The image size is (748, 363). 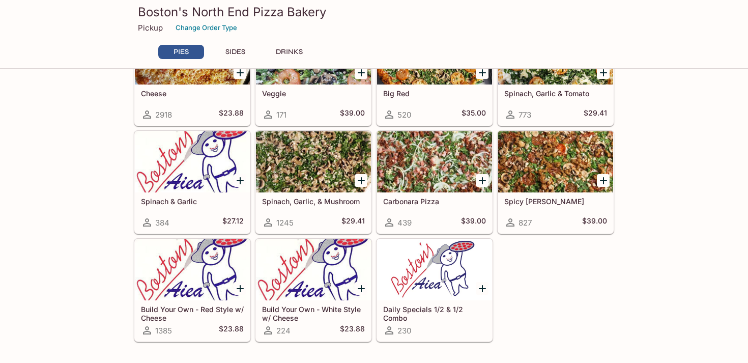 I want to click on h5: Daily Specials 1/2 & 1/2 Combo, so click(x=434, y=313).